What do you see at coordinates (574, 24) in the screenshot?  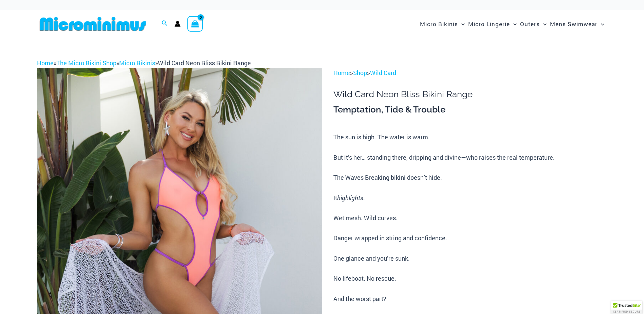 I see `span: Mens Swimwear` at bounding box center [574, 24].